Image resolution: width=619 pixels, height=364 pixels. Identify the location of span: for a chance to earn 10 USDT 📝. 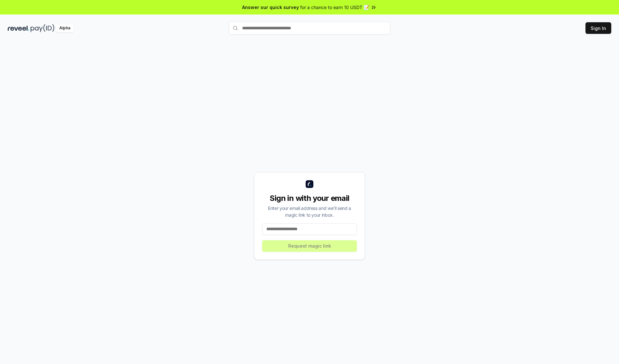
(335, 7).